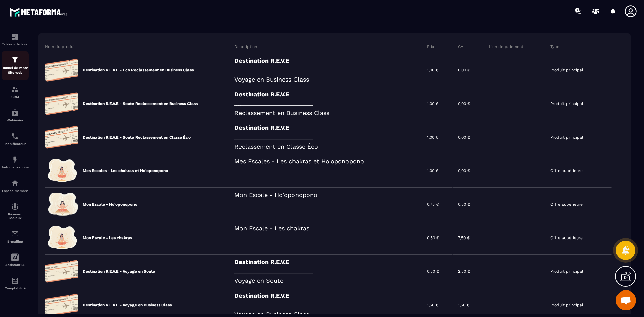 The image size is (644, 317). Describe the element at coordinates (245, 47) in the screenshot. I see `p: Description` at that location.